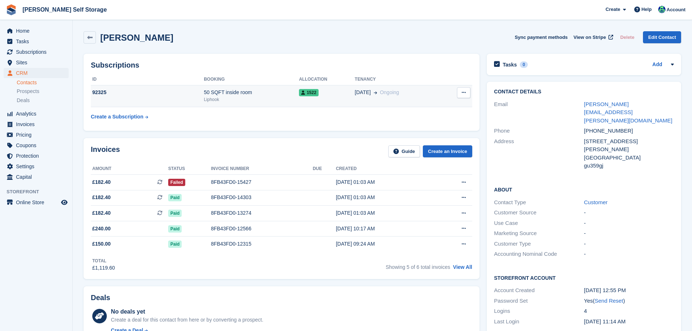 This screenshot has width=692, height=331. Describe the element at coordinates (627, 37) in the screenshot. I see `button: Delete` at that location.